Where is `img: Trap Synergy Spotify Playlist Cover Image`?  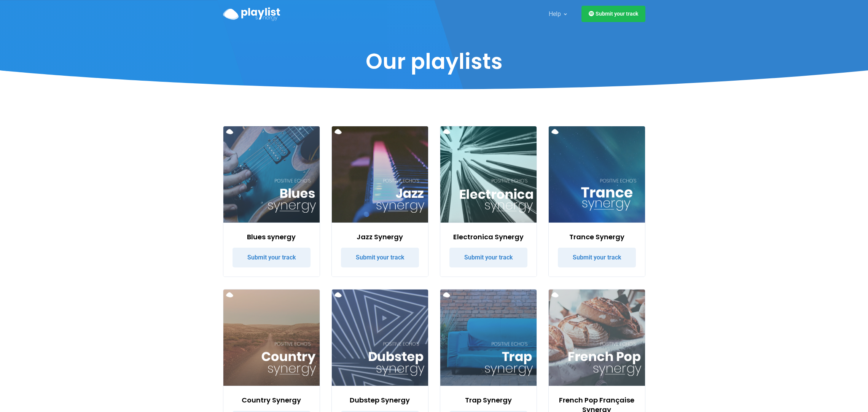
img: Trap Synergy Spotify Playlist Cover Image is located at coordinates (488, 337).